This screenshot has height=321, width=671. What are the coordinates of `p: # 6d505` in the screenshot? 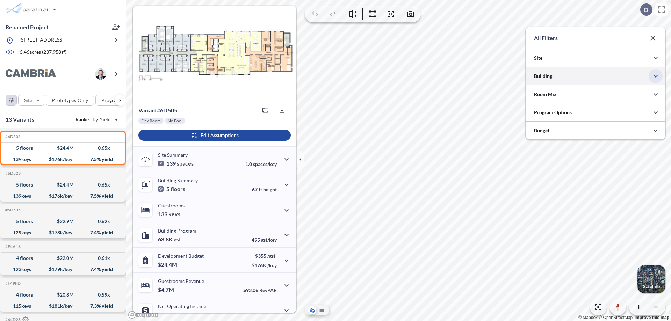 It's located at (158, 110).